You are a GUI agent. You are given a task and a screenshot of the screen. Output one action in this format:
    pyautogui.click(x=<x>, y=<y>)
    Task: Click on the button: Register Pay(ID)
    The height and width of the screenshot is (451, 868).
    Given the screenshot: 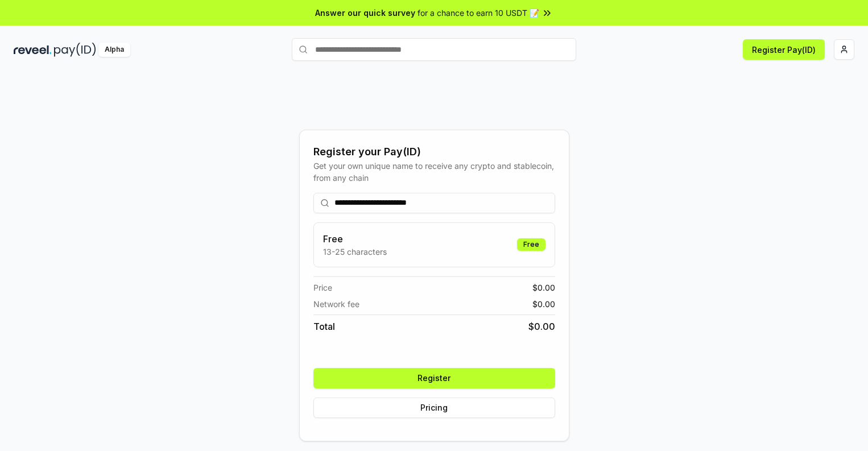 What is the action you would take?
    pyautogui.click(x=784, y=50)
    